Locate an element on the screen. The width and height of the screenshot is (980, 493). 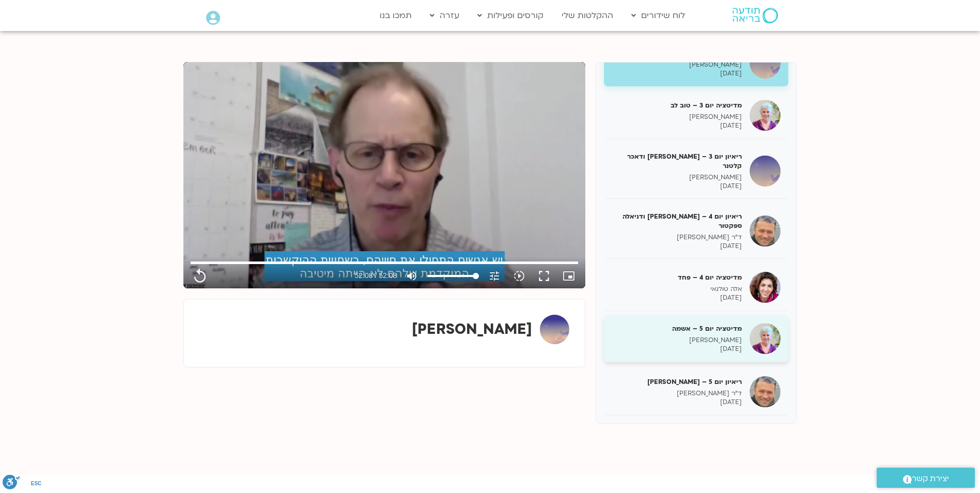
img: תודעה בריאה is located at coordinates (756, 15).